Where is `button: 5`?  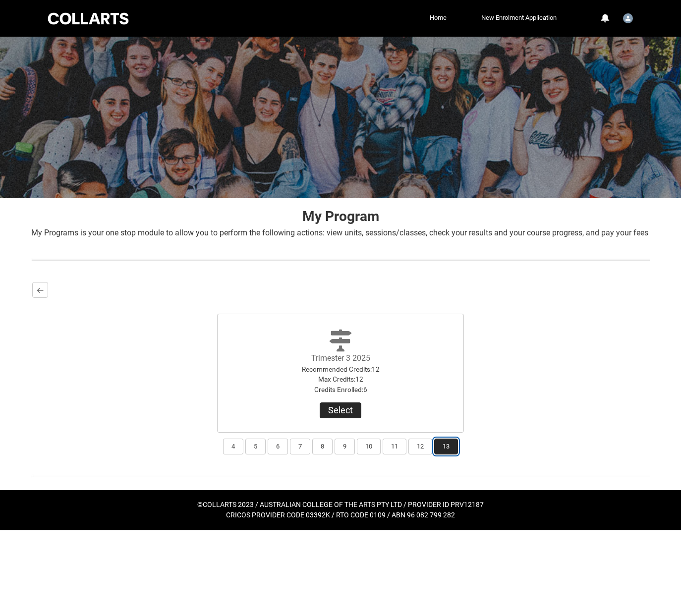 button: 5 is located at coordinates (255, 447).